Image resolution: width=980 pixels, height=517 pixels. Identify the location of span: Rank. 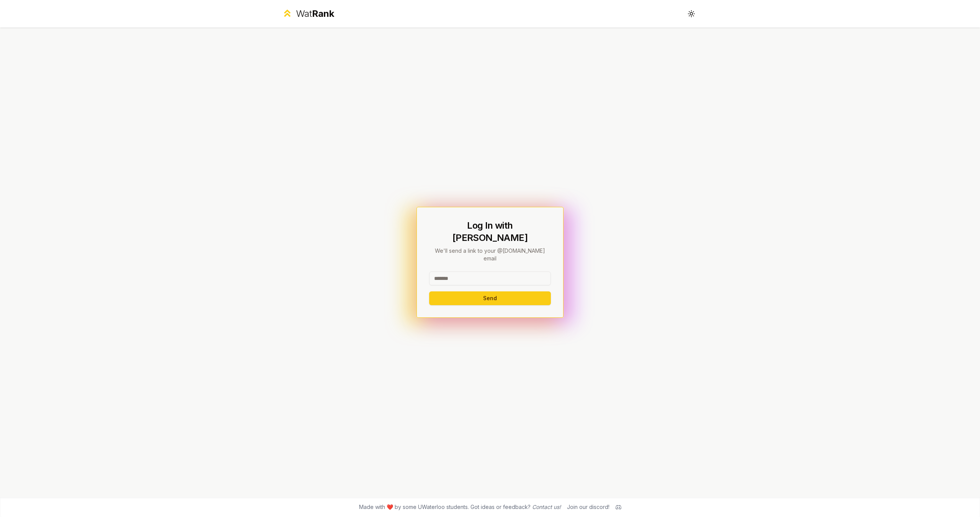
(323, 14).